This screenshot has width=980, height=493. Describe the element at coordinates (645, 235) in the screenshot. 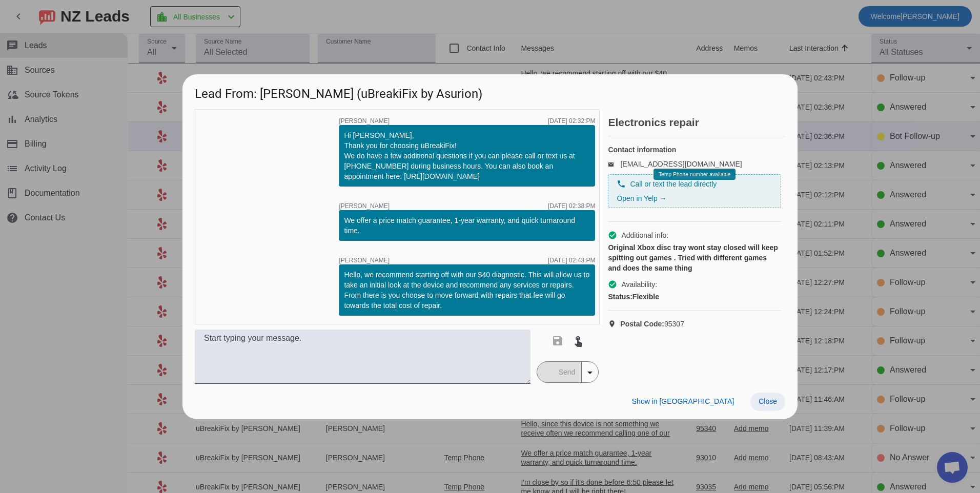

I see `span: Additional info:` at that location.